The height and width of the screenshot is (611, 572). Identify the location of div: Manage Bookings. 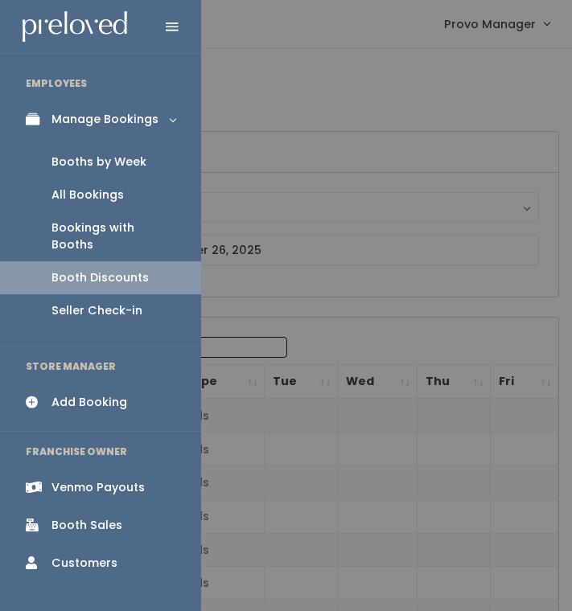
(105, 119).